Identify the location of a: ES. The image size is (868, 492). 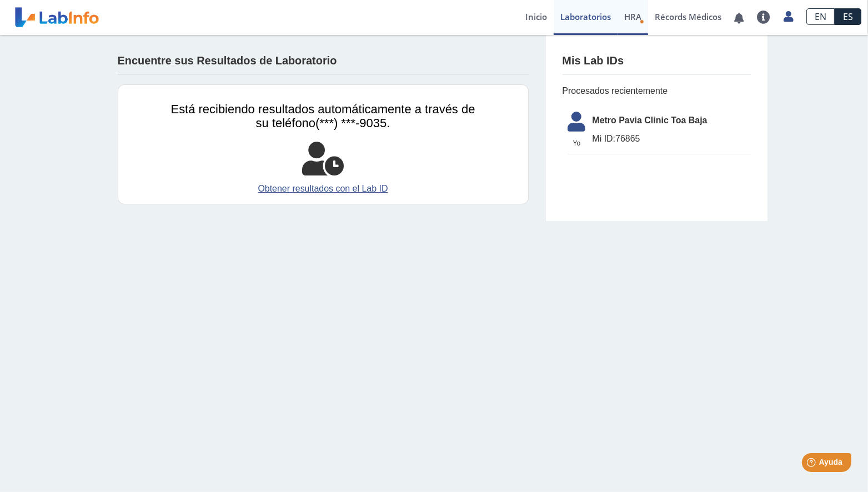
(848, 17).